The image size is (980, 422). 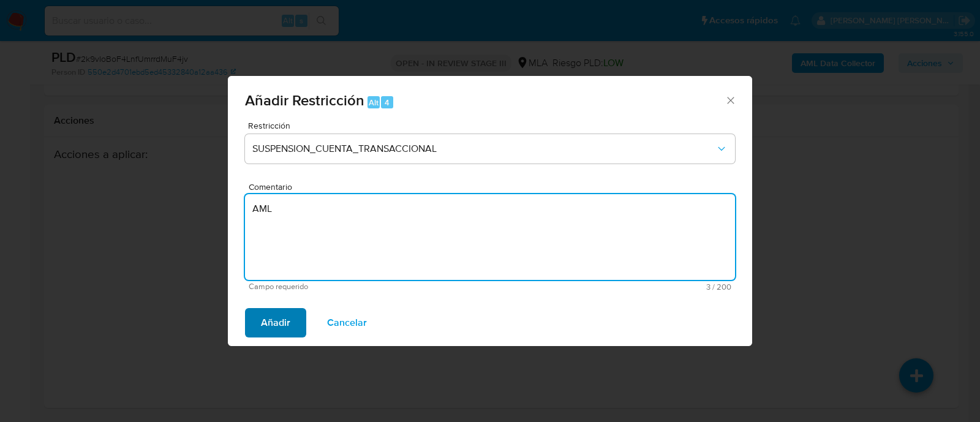 I want to click on span: 4, so click(x=387, y=102).